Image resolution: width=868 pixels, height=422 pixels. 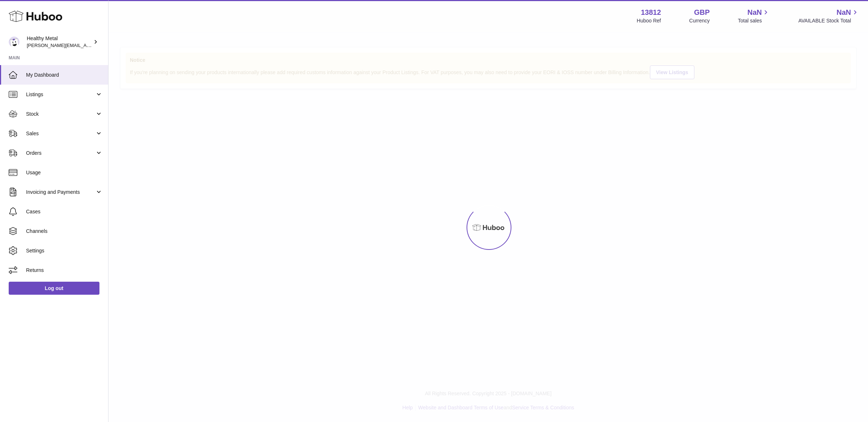 I want to click on strong: 13812, so click(x=651, y=13).